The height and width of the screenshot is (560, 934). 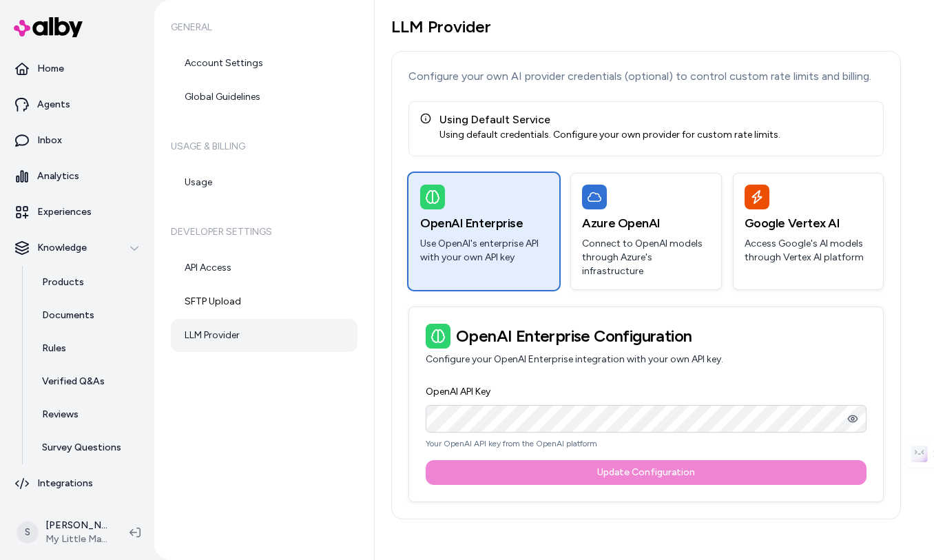 I want to click on p: Products, so click(x=63, y=282).